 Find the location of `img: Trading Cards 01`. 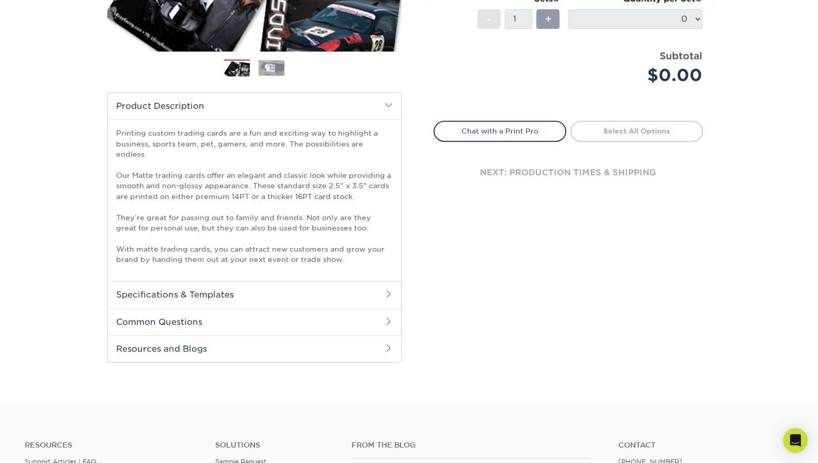

img: Trading Cards 01 is located at coordinates (237, 69).